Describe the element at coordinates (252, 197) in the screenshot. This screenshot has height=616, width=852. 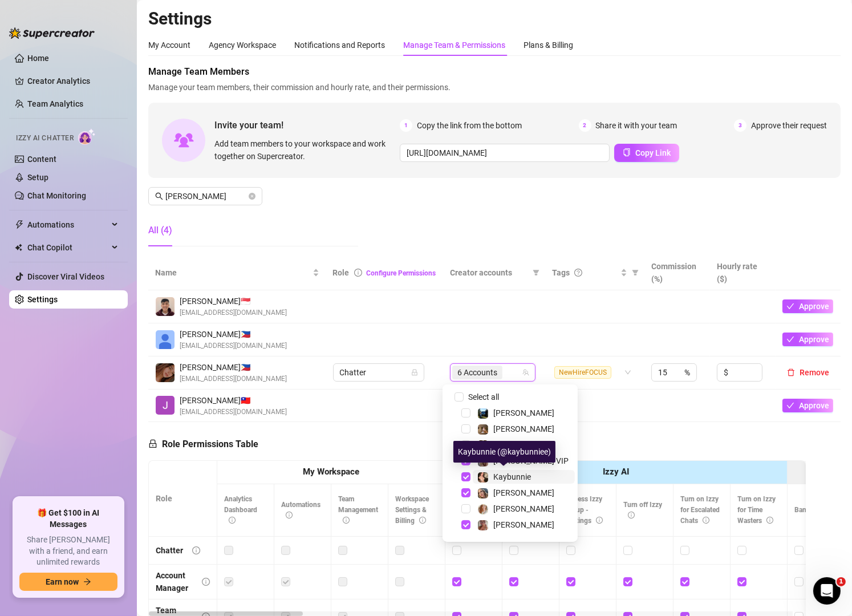
I see `span: close-circle` at that location.